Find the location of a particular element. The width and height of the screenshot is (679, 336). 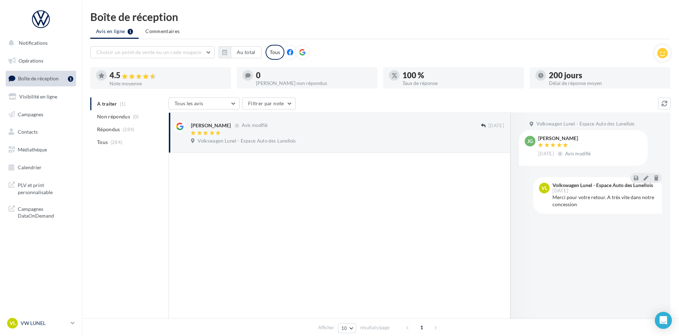

p: VW LUNEL is located at coordinates (44, 323).